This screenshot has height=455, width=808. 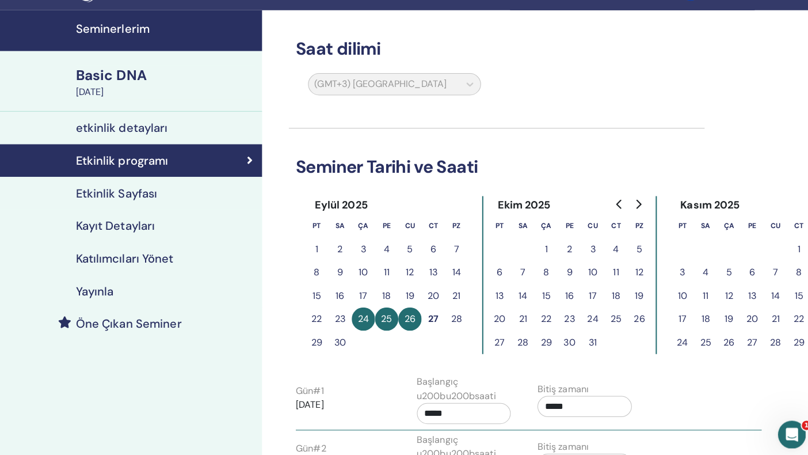 I want to click on button: 28, so click(x=451, y=316).